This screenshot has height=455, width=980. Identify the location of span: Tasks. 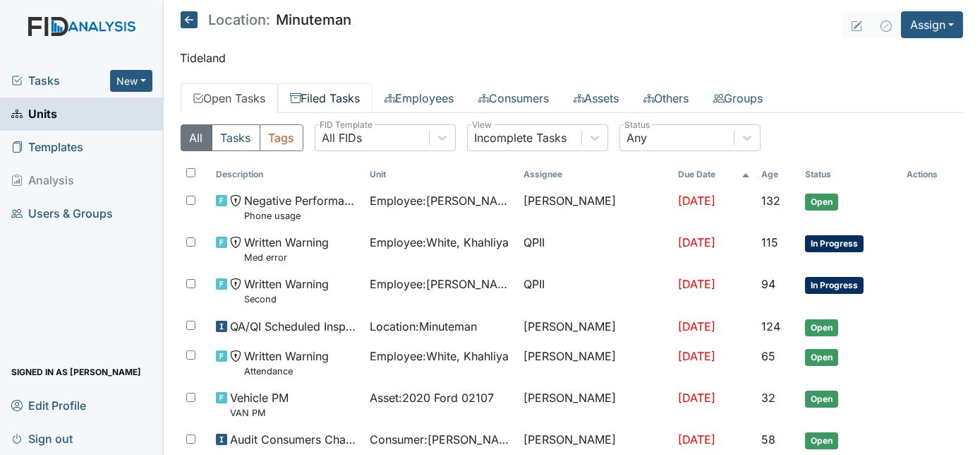
(61, 81).